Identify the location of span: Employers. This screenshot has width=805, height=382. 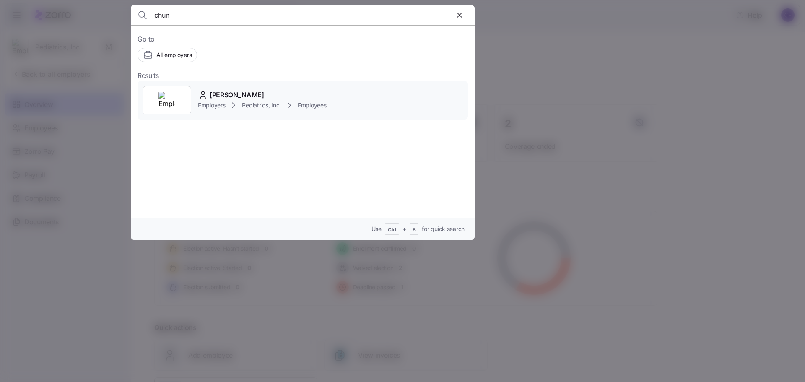
(211, 105).